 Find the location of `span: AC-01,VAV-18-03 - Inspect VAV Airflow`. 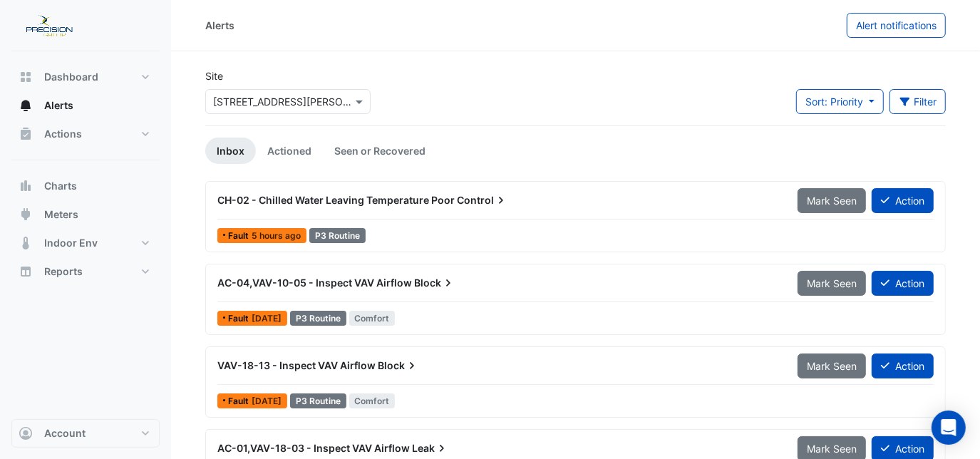

span: AC-01,VAV-18-03 - Inspect VAV Airflow is located at coordinates (314, 448).